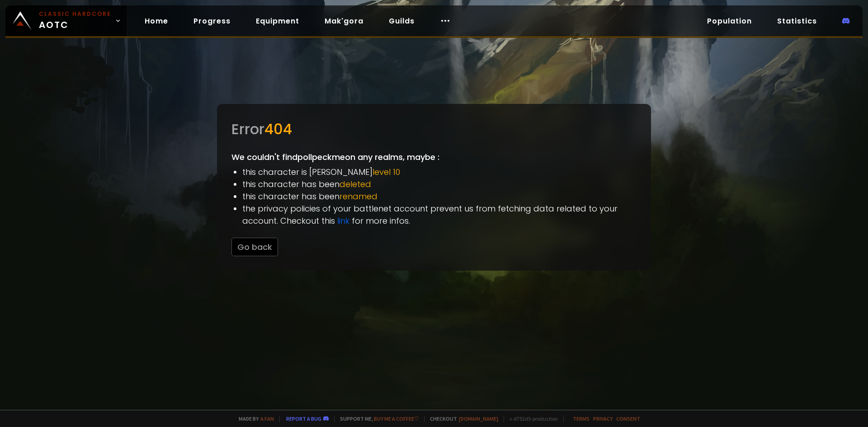 The width and height of the screenshot is (868, 427). Describe the element at coordinates (75, 21) in the screenshot. I see `span: AOTC` at that location.